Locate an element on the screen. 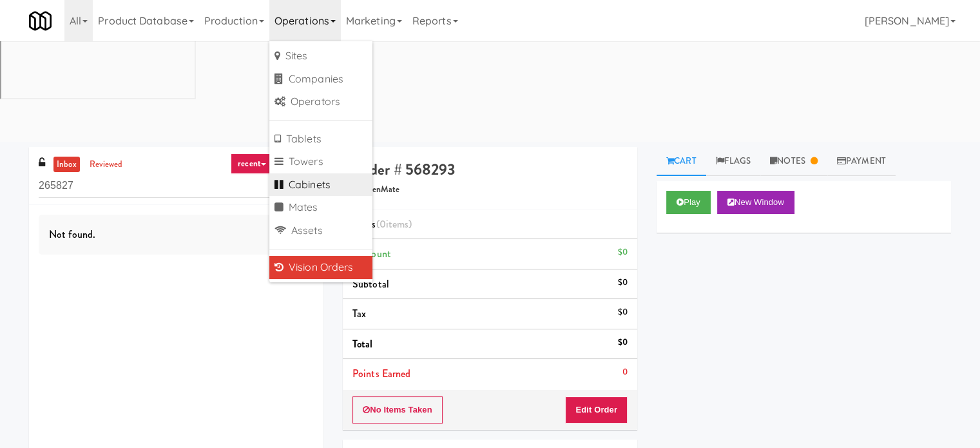 The width and height of the screenshot is (980, 448). button: New Window is located at coordinates (756, 203).